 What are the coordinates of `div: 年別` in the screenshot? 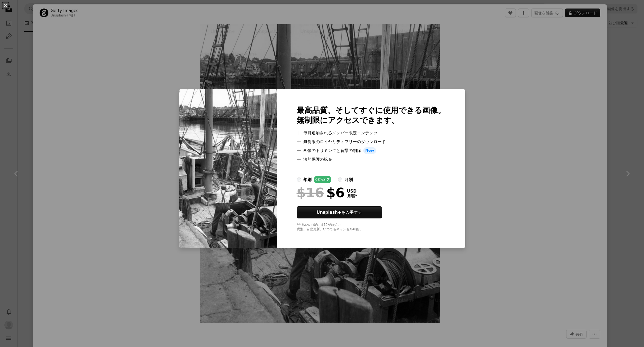 It's located at (308, 180).